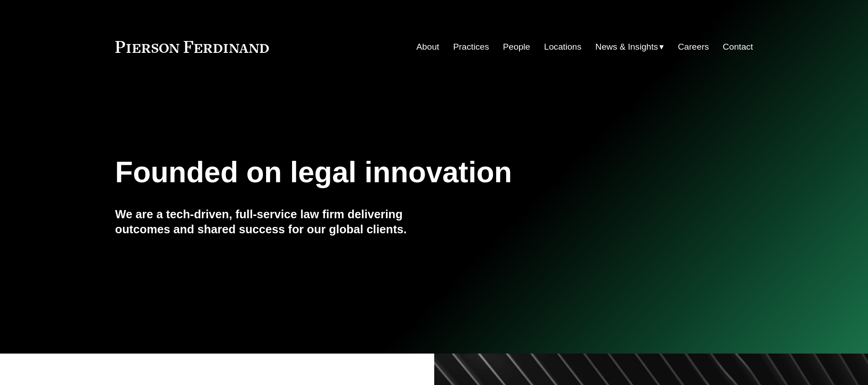 This screenshot has height=385, width=868. I want to click on h4: We are a tech-driven, full-service law firm delivering outcomes and shared success for our global..., so click(275, 221).